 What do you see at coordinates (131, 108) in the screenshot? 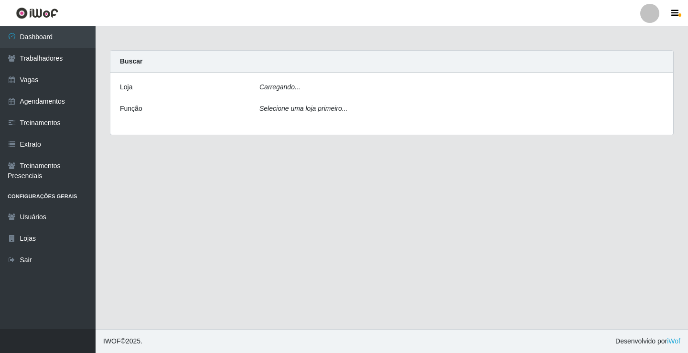
I see `label: Função` at bounding box center [131, 108].